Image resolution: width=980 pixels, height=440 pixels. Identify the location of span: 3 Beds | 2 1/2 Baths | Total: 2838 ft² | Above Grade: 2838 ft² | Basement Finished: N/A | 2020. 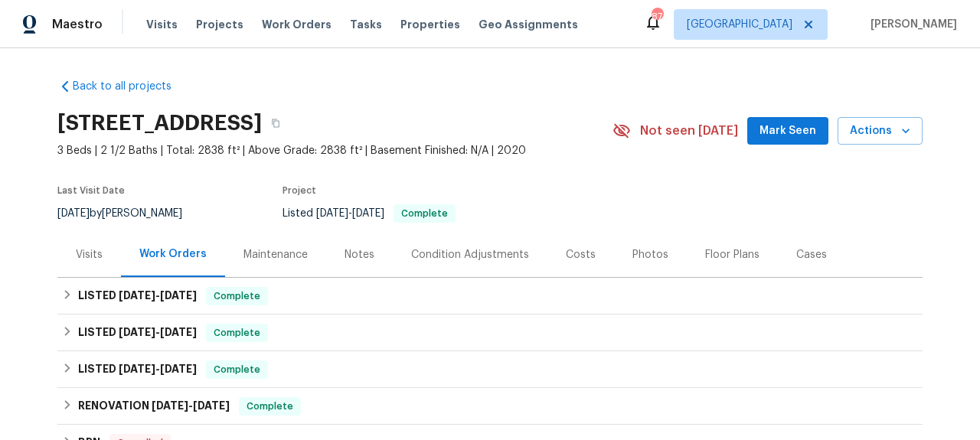
(334, 150).